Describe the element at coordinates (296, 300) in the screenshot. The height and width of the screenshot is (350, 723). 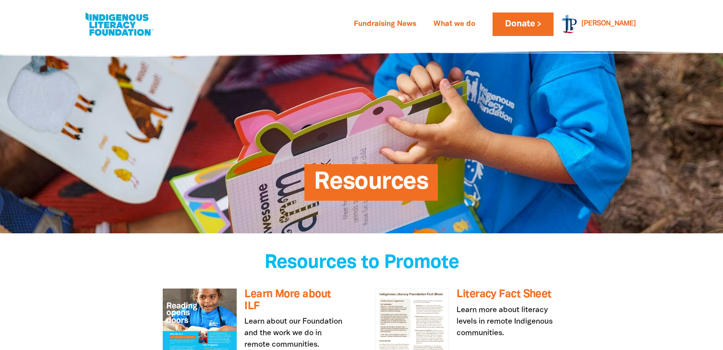
I see `h3: Learn More about ILF` at that location.